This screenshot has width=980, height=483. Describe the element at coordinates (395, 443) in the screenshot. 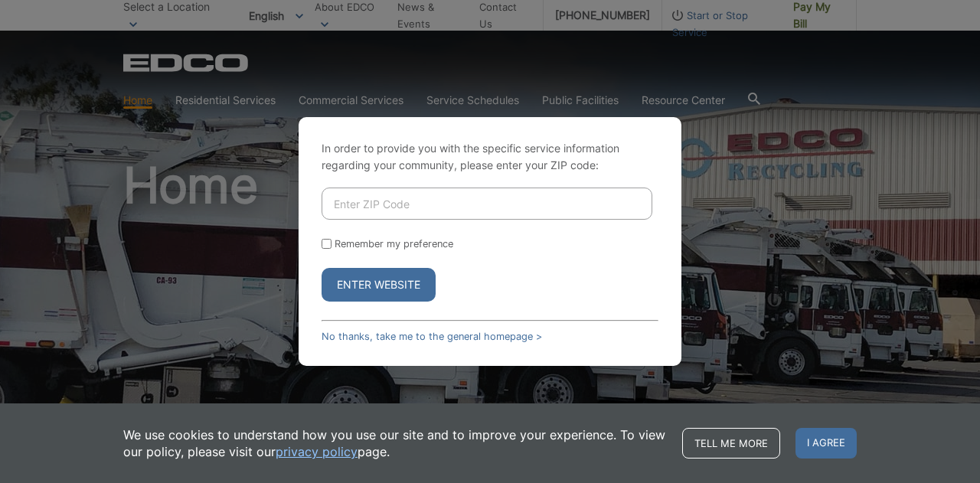

I see `p: We use cookies to understand how you use our site and to improve your experience. To view our pol...` at that location.